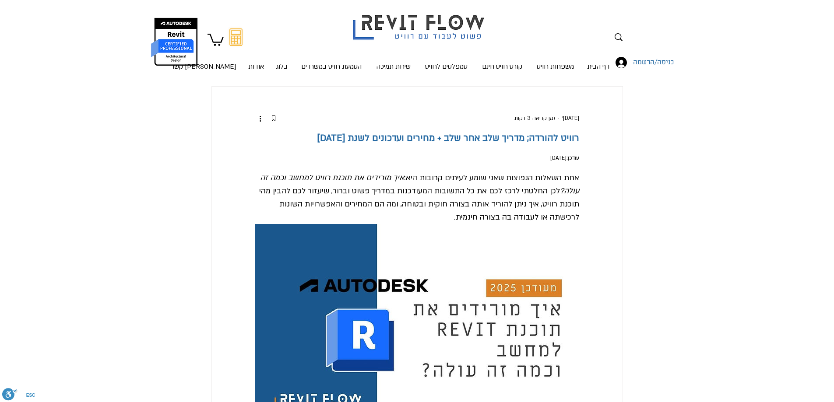 This screenshot has width=834, height=402. I want to click on nav: אתר, so click(408, 63).